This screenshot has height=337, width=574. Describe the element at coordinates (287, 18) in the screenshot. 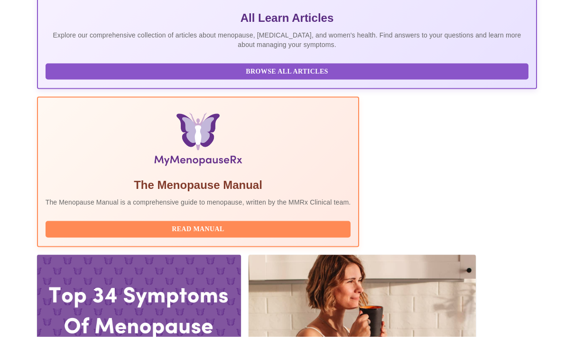

I see `h5: All Learn Articles` at that location.